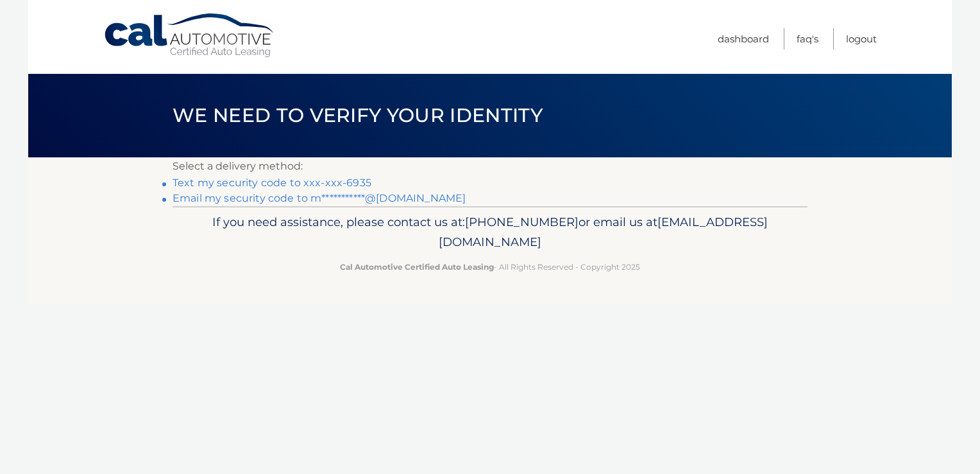 This screenshot has height=474, width=980. I want to click on a: FAQ's, so click(808, 39).